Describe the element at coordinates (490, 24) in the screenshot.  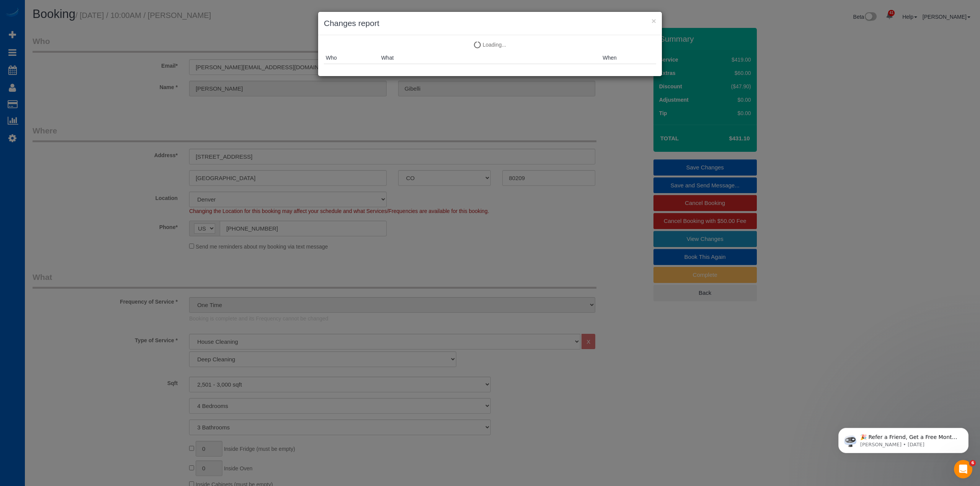
I see `h3: Changes report` at that location.